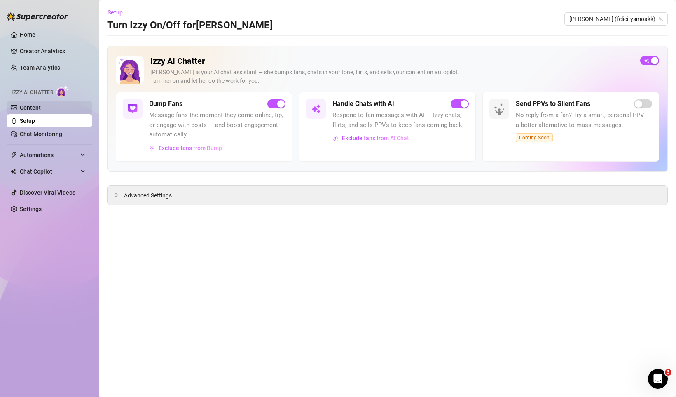 The width and height of the screenshot is (676, 397). Describe the element at coordinates (363, 104) in the screenshot. I see `h5: Handle Chats with AI` at that location.